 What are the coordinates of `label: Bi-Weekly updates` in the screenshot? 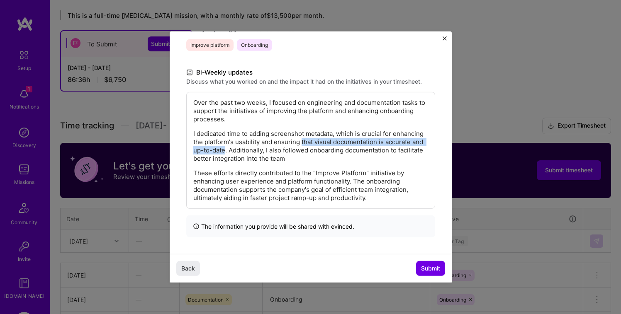 It's located at (311, 73).